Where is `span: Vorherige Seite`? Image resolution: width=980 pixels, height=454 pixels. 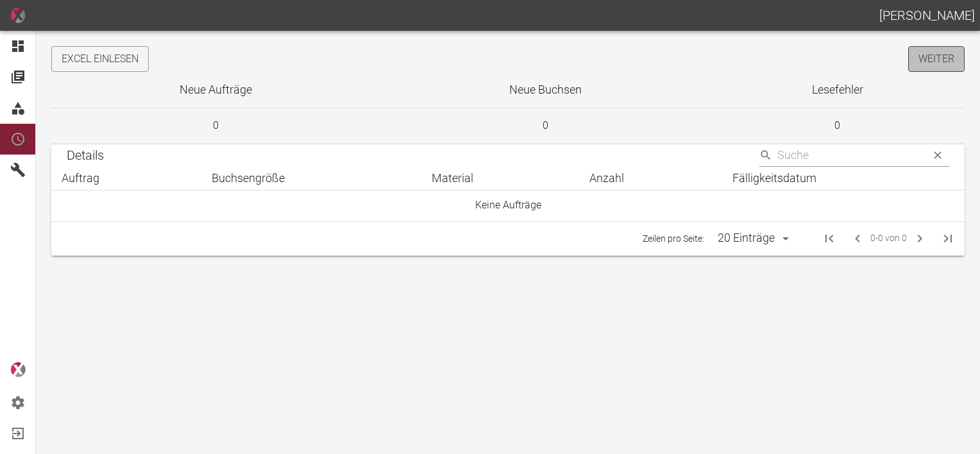 span: Vorherige Seite is located at coordinates (858, 238).